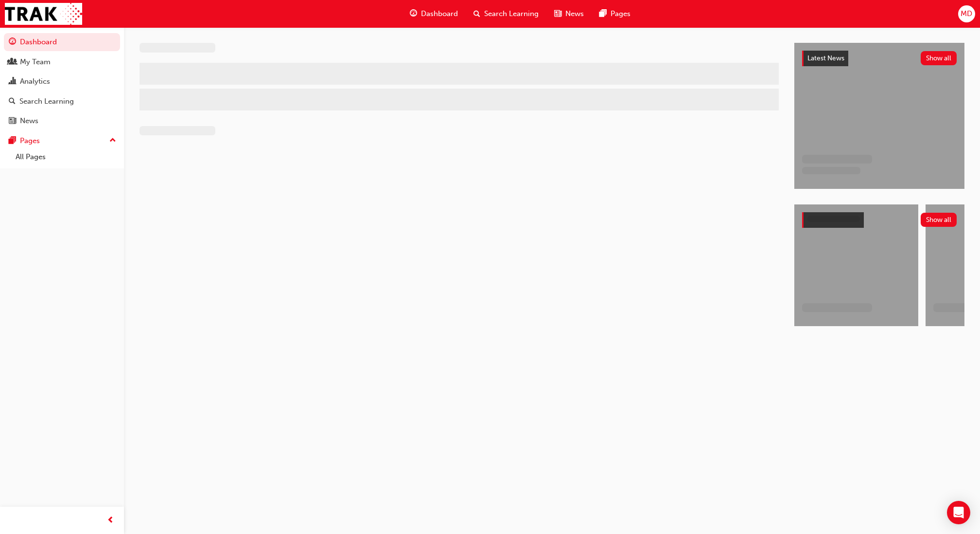 Image resolution: width=980 pixels, height=534 pixels. Describe the element at coordinates (12, 82) in the screenshot. I see `span: chart-icon` at that location.